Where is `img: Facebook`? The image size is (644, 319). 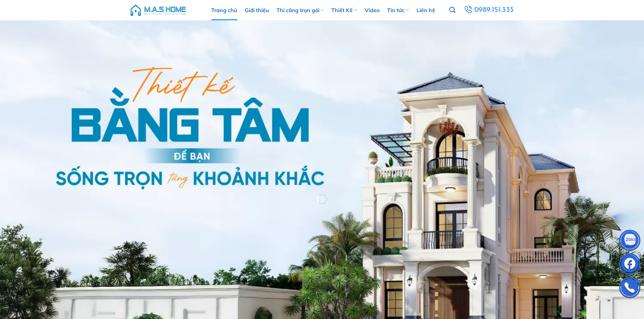 img: Facebook is located at coordinates (630, 265).